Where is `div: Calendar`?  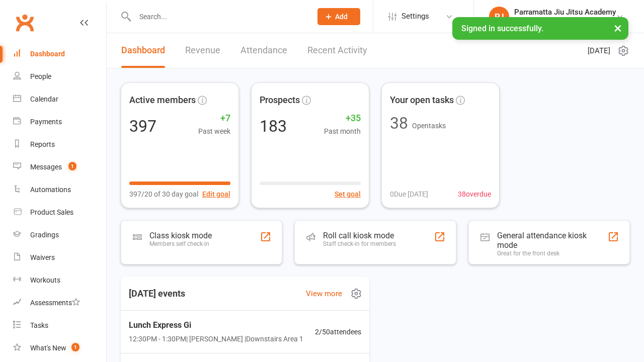 div: Calendar is located at coordinates (44, 99).